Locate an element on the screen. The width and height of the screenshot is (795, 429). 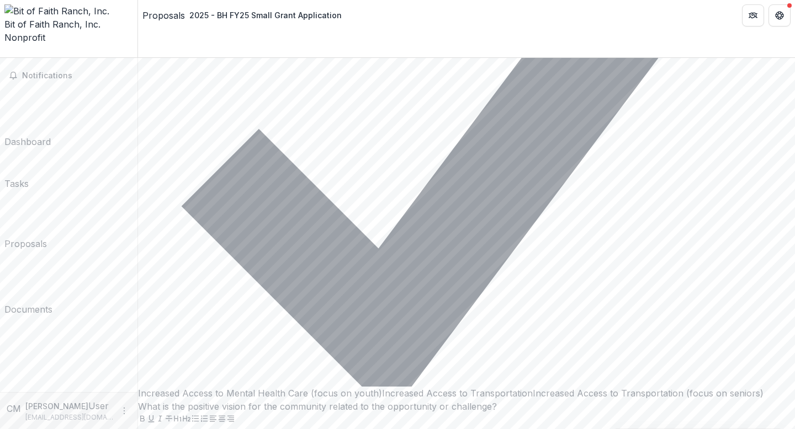
button: Align Center is located at coordinates (222, 419).